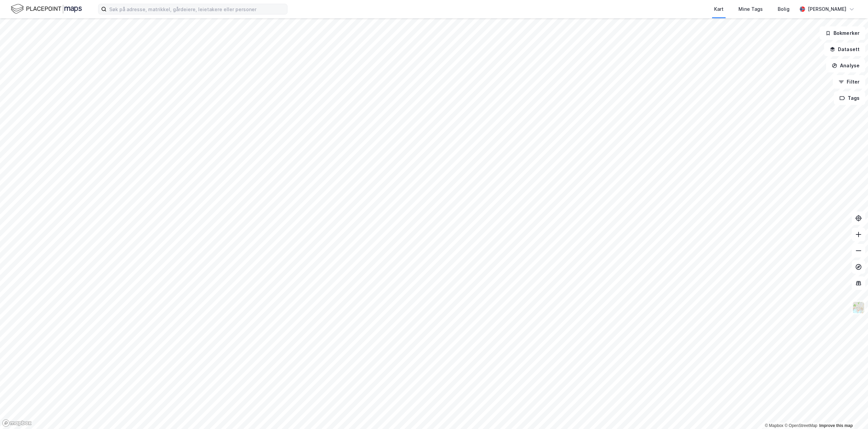 The height and width of the screenshot is (429, 868). I want to click on div: Kart, so click(719, 9).